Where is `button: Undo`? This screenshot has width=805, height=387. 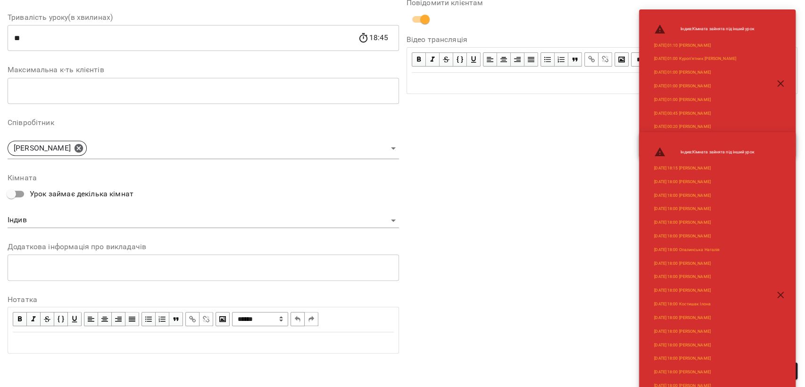
button: Undo is located at coordinates (298, 319).